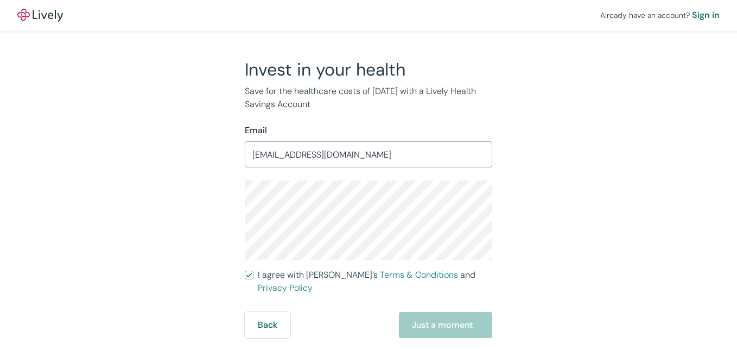 Image resolution: width=737 pixels, height=349 pixels. What do you see at coordinates (706, 15) in the screenshot?
I see `a: Sign in` at bounding box center [706, 15].